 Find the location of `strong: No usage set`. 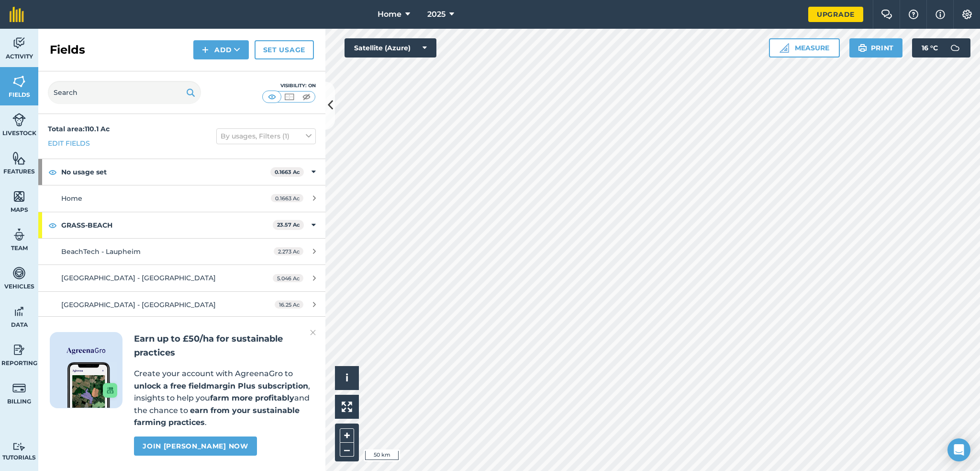

strong: No usage set is located at coordinates (166, 172).